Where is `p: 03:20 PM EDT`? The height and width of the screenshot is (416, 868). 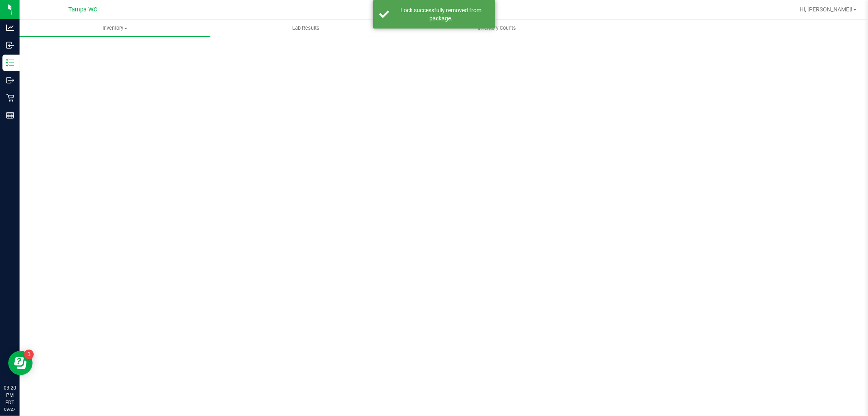
p: 03:20 PM EDT is located at coordinates (10, 395).